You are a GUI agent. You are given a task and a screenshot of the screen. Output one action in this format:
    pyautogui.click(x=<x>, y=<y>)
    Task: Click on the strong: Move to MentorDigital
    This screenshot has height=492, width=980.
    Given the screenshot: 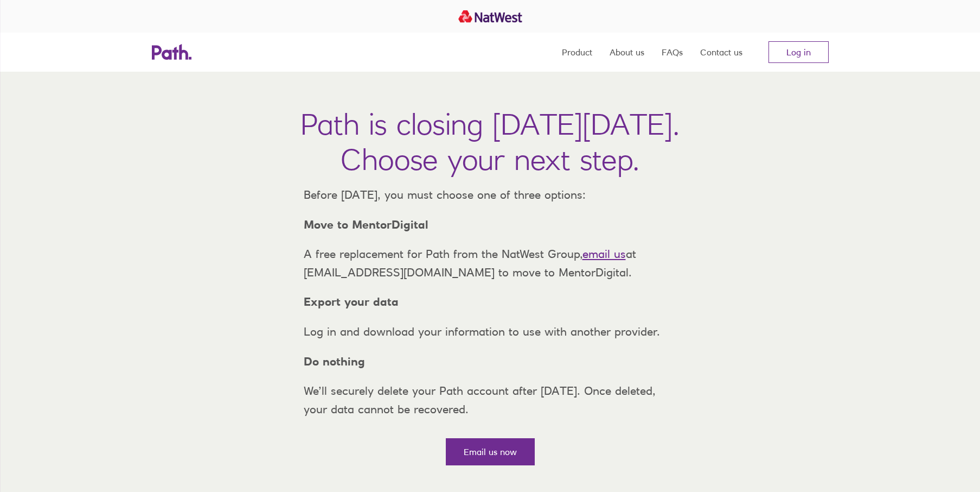 What is the action you would take?
    pyautogui.click(x=366, y=225)
    